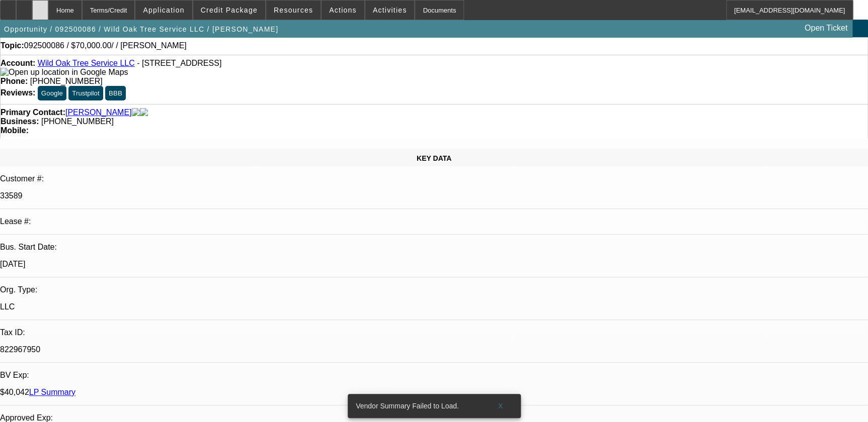 The width and height of the screenshot is (868, 422). What do you see at coordinates (64, 73) in the screenshot?
I see `img: Open up location in Google Maps` at bounding box center [64, 73].